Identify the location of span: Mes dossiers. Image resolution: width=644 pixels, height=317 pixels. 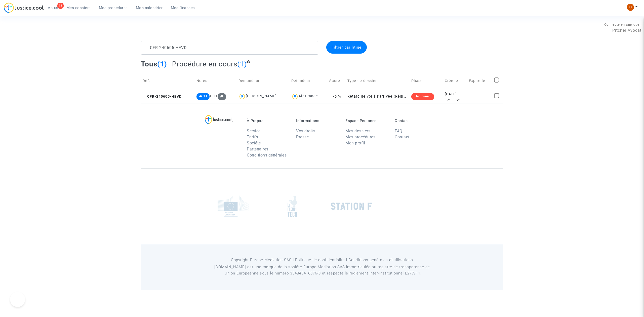
(78, 8).